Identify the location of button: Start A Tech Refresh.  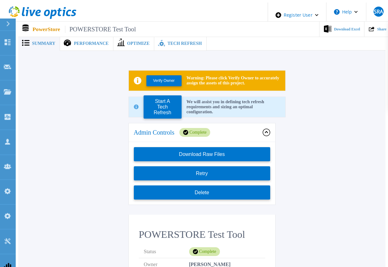
(162, 107).